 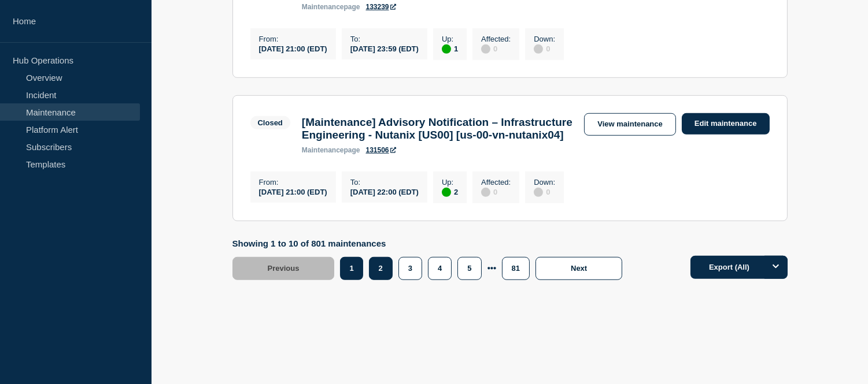 I want to click on div: 2, so click(x=450, y=192).